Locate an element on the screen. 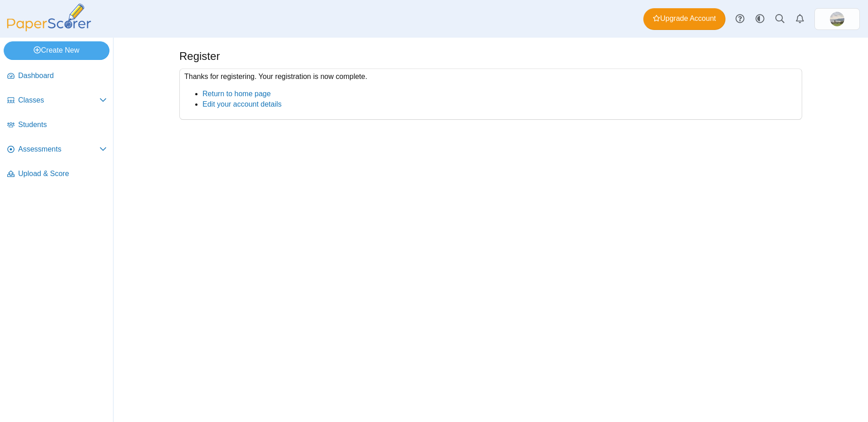 The image size is (868, 422). span: Upload & Score is located at coordinates (62, 174).